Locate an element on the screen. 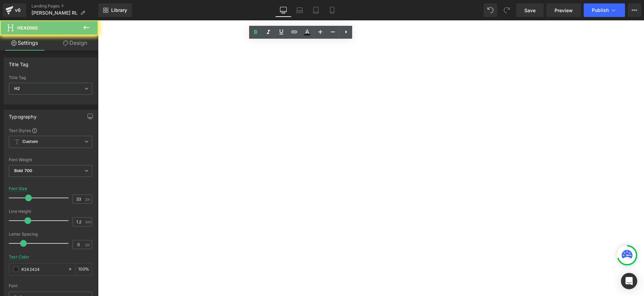  b: Custom is located at coordinates (30, 142).